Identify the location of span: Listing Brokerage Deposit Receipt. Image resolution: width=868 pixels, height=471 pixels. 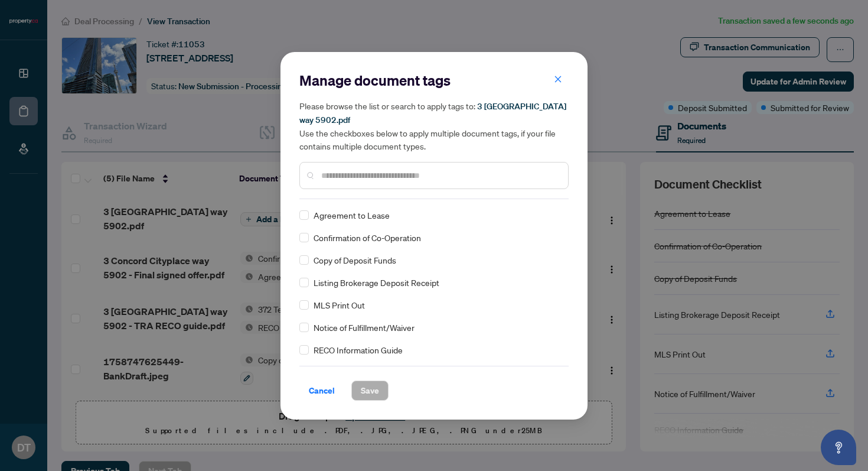
(376, 283).